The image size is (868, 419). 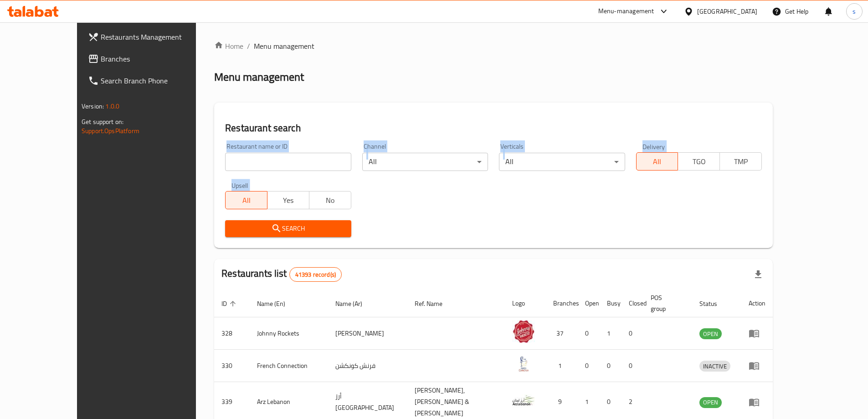 I want to click on th: Branches, so click(x=562, y=303).